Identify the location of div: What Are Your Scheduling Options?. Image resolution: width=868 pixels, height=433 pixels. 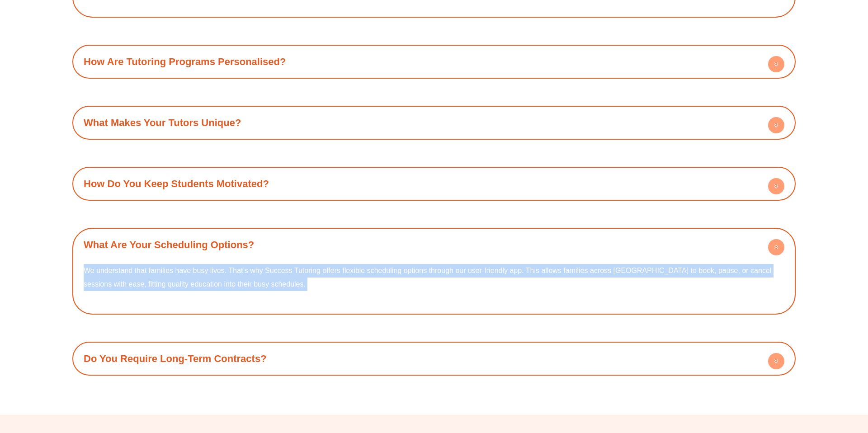
(434, 284).